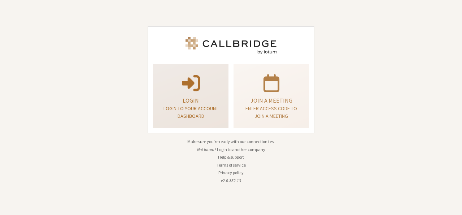  I want to click on li: Not Iotum?, so click(231, 150).